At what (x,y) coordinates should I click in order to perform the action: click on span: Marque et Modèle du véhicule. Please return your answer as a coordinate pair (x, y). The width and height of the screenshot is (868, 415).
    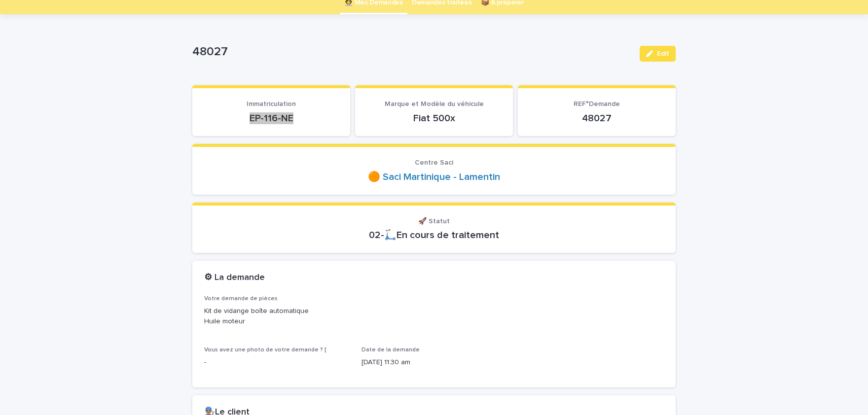
    Looking at the image, I should click on (434, 104).